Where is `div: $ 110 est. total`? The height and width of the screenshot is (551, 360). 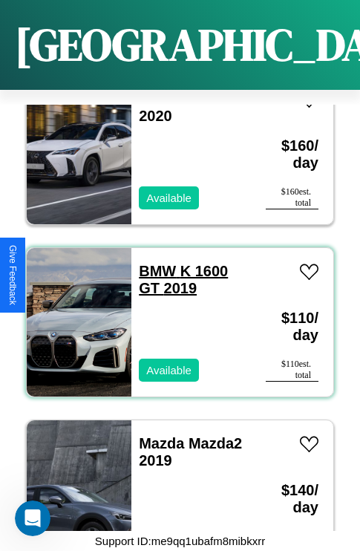
div: $ 110 est. total is located at coordinates (292, 369).